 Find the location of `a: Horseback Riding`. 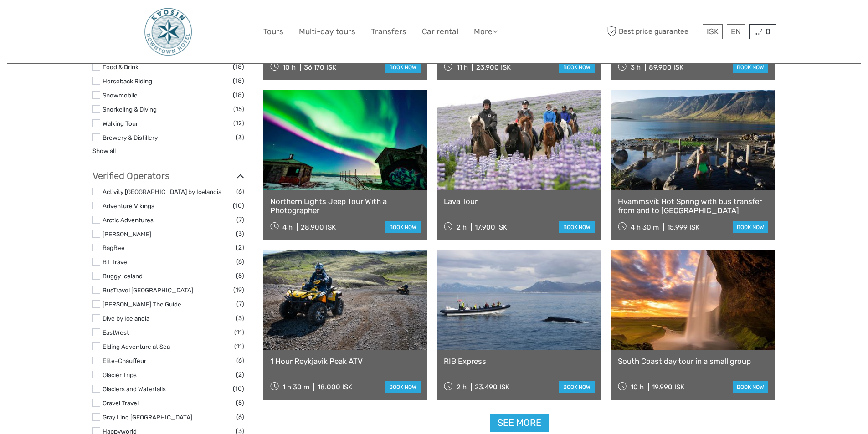

a: Horseback Riding is located at coordinates (127, 81).